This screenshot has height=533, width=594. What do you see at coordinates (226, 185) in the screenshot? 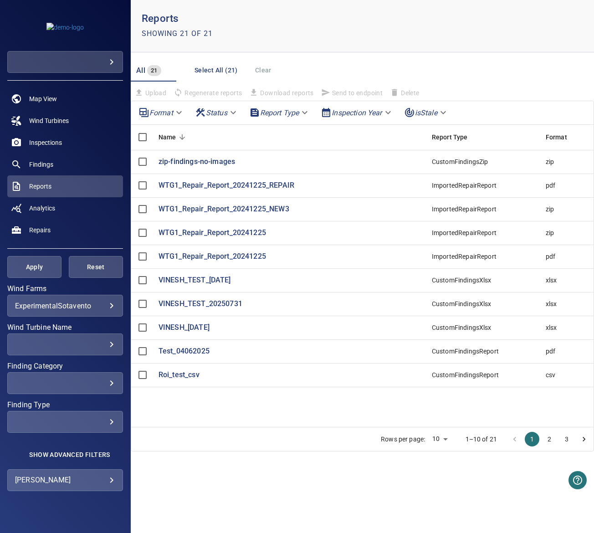
I see `p: WTG1_Repair_Report_20241225_REPAIR` at bounding box center [226, 185].